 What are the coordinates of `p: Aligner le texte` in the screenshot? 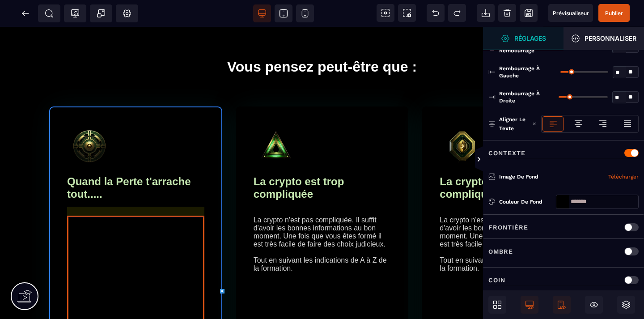 It's located at (508, 124).